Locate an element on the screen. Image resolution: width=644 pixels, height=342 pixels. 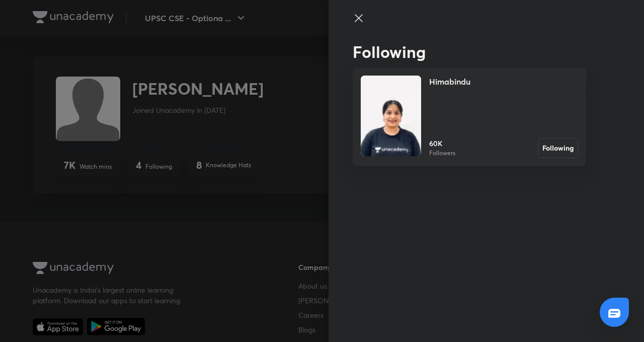
p: Followers is located at coordinates (442, 153).